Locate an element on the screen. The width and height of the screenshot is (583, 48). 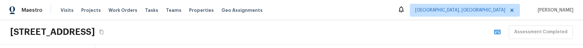
span: Work Orders is located at coordinates (123, 10).